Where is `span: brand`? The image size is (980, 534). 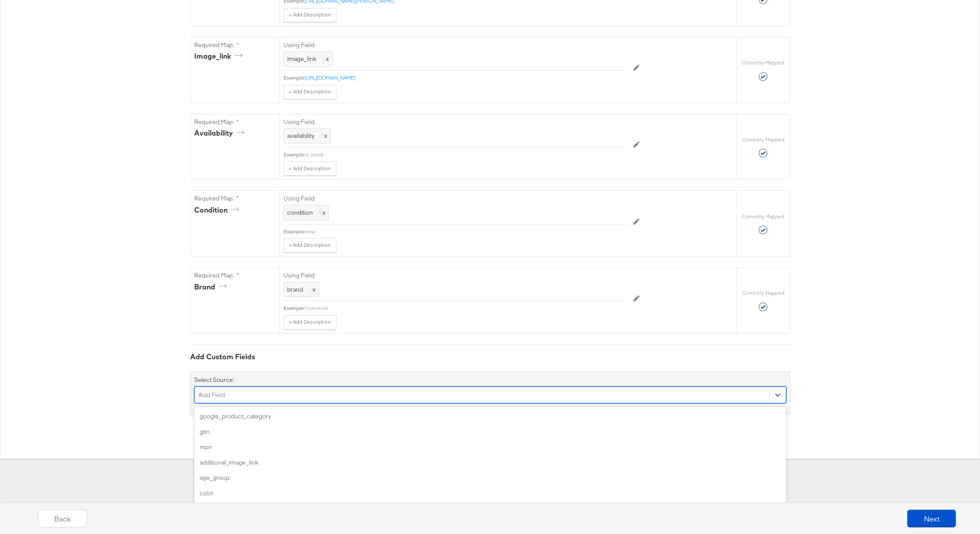
span: brand is located at coordinates (295, 290).